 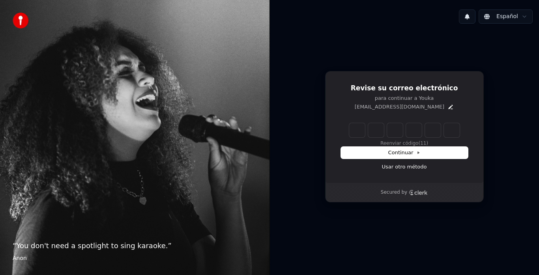 I want to click on footer: Anon, so click(x=135, y=258).